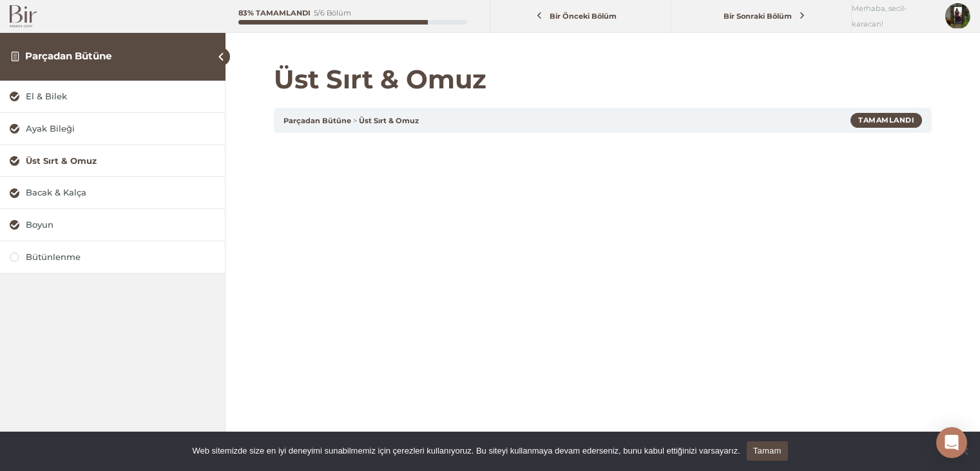 The width and height of the screenshot is (980, 471). I want to click on span: Bir Sonraki Bölüm, so click(758, 16).